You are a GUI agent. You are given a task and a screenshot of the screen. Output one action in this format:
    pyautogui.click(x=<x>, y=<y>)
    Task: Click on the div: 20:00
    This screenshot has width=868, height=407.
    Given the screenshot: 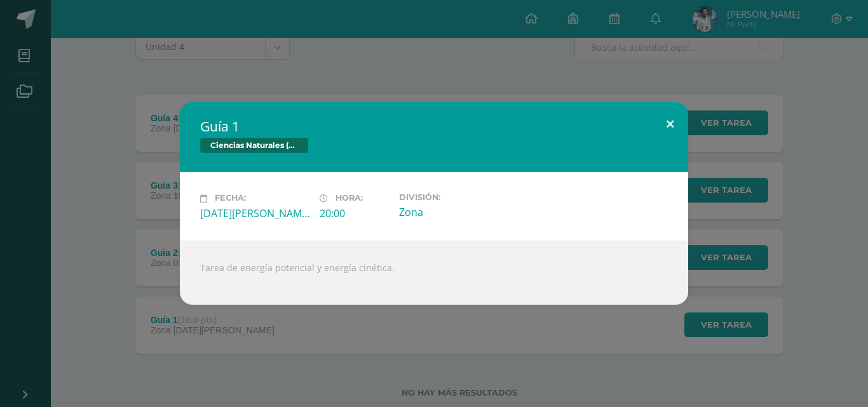 What is the action you would take?
    pyautogui.click(x=354, y=213)
    